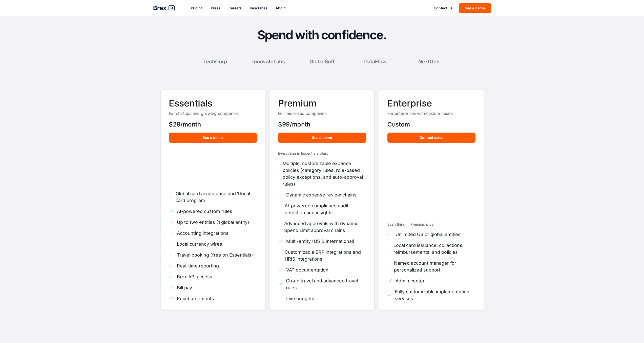 This screenshot has width=644, height=343. I want to click on span: Local currency wires, so click(199, 244).